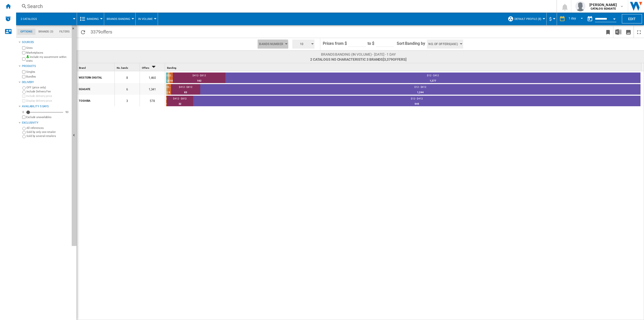  Describe the element at coordinates (45, 112) in the screenshot. I see `md-slider: Availability` at that location.